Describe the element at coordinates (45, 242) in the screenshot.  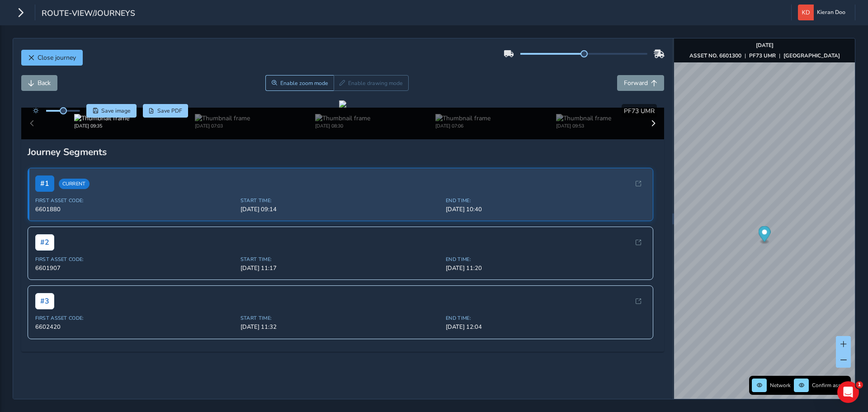
I see `span: # 2` at that location.